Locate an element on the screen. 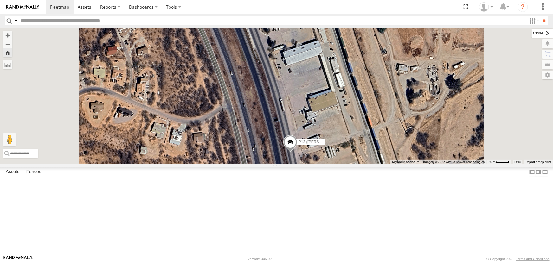 This screenshot has height=262, width=553. a: Report a map error is located at coordinates (538, 162).